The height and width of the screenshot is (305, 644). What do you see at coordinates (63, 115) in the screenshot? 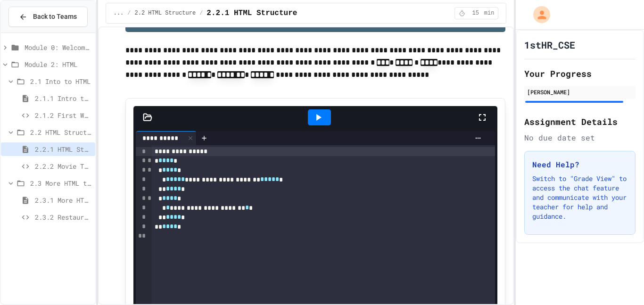
I see `span: 2.1.2 First Webpage` at bounding box center [63, 115].